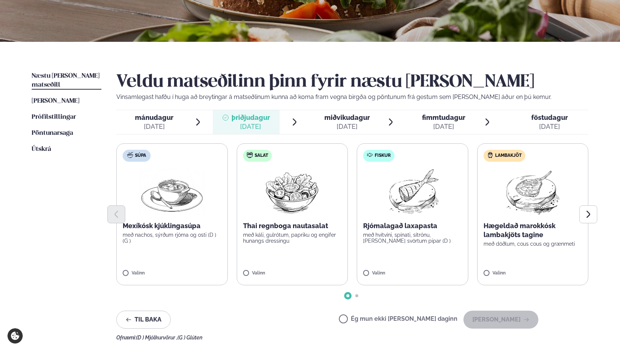 The width and height of the screenshot is (620, 351). I want to click on span: föstudagur, so click(550, 117).